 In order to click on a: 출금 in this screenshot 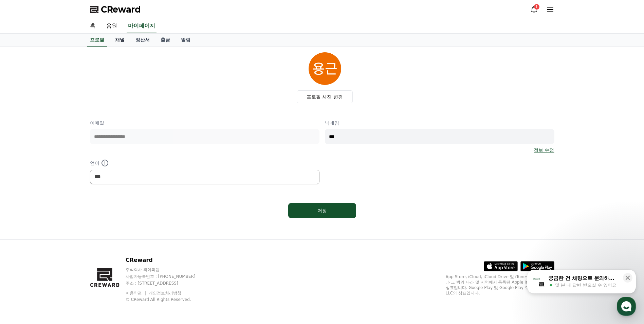, I will do `click(166, 40)`.